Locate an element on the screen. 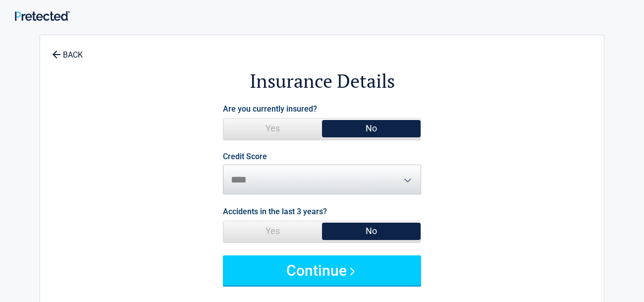  img: Main Logo is located at coordinates (42, 16).